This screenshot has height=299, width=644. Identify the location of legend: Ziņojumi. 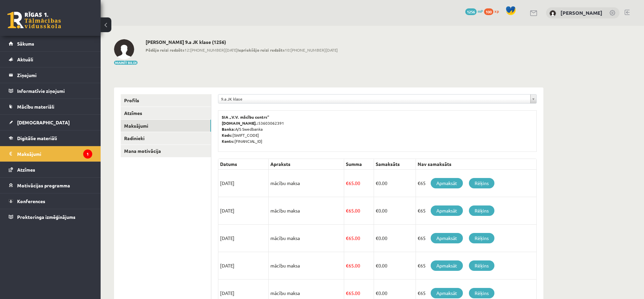
(54, 75).